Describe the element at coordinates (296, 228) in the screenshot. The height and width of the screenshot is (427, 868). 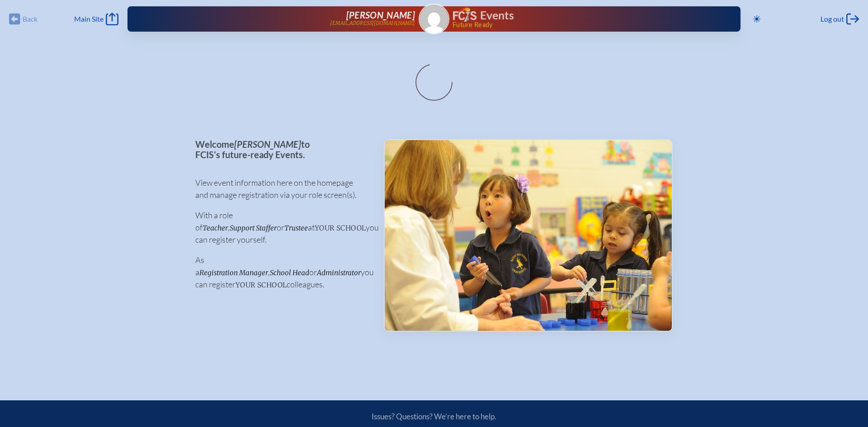
I see `span: Trustee` at that location.